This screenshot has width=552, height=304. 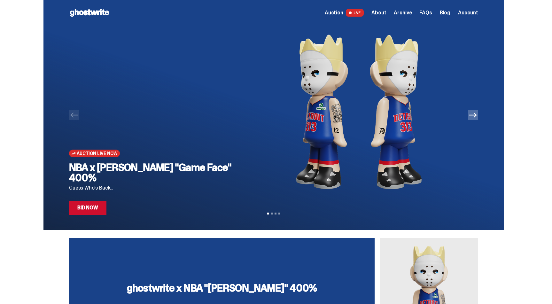 I want to click on p: Guess Who's Back..., so click(x=154, y=188).